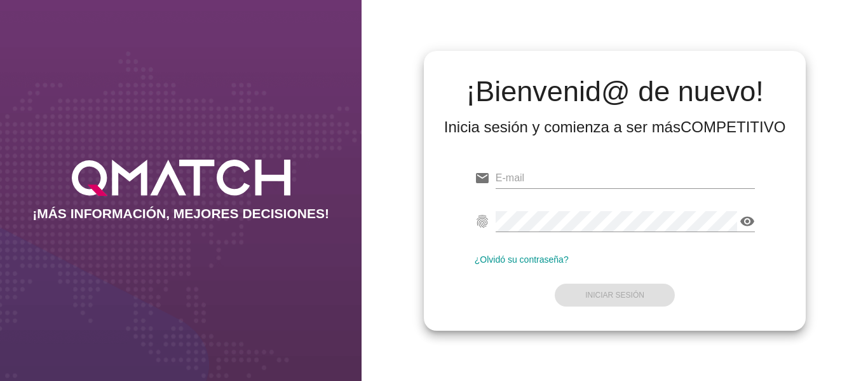 This screenshot has height=381, width=868. What do you see at coordinates (732, 127) in the screenshot?
I see `strong: COMPETITIVO` at bounding box center [732, 127].